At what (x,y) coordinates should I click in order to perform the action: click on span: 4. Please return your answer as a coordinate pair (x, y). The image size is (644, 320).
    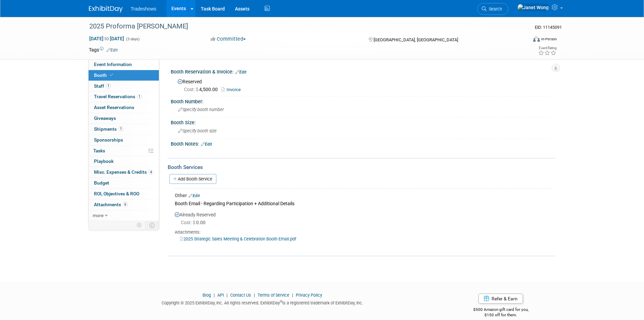
    Looking at the image, I should click on (151, 172).